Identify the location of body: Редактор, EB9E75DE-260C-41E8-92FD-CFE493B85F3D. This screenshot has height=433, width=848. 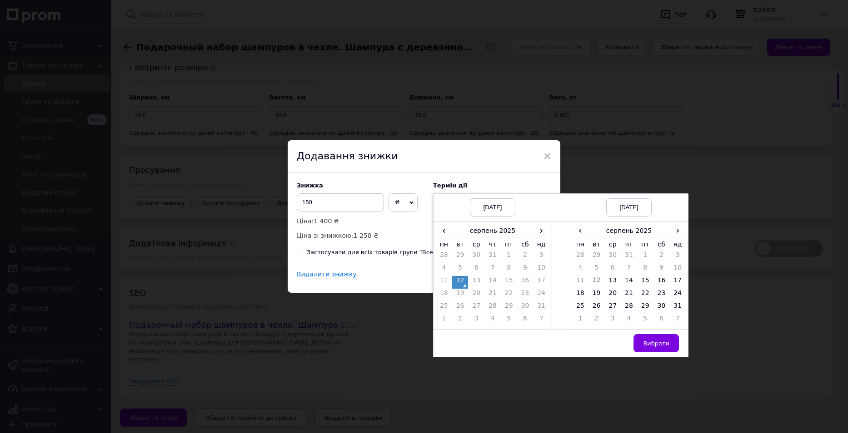
(278, 104).